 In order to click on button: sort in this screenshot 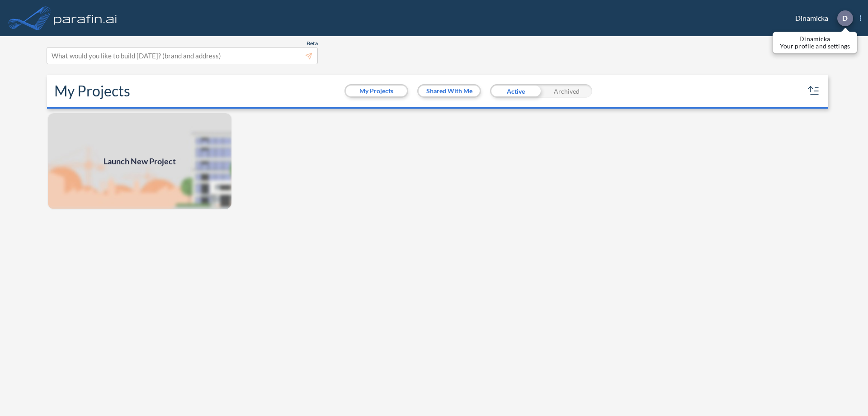, I will do `click(813, 91)`.